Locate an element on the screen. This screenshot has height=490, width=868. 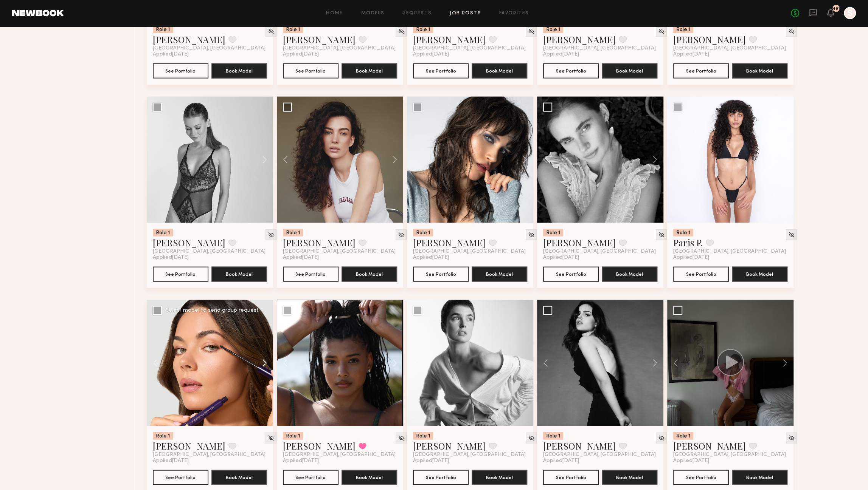
a: Models is located at coordinates (373, 13).